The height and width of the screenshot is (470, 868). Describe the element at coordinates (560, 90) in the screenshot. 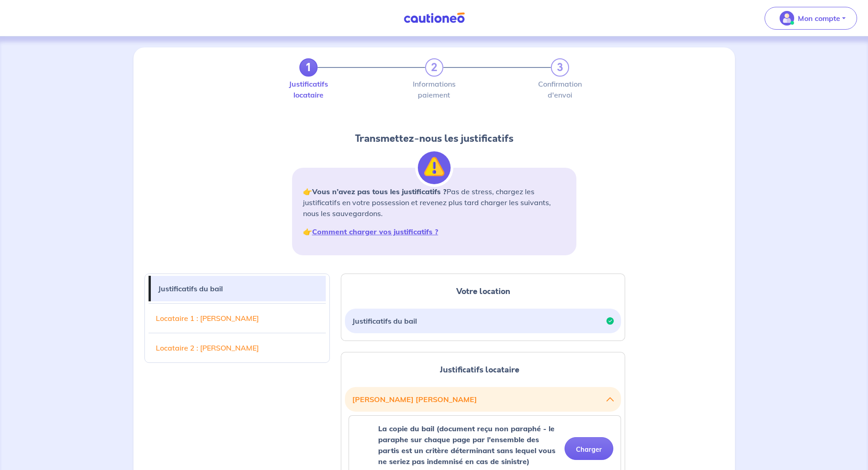

I see `label: Confirmation d'envoi` at that location.